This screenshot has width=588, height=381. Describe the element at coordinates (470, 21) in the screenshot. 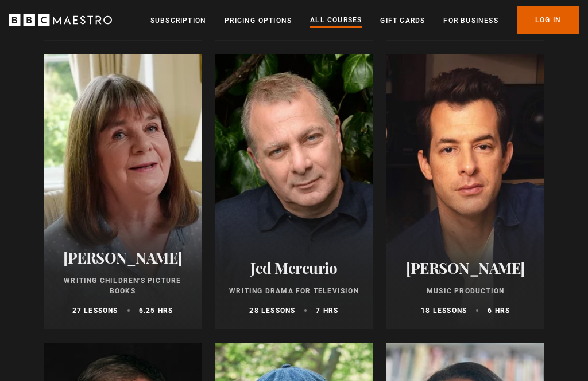

I see `a: For business` at that location.